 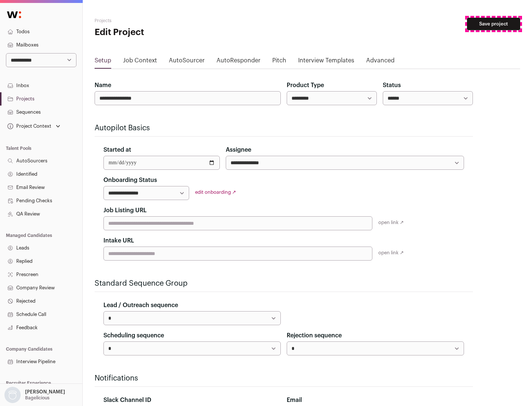 What do you see at coordinates (134, 335) in the screenshot?
I see `label: Scheduling sequence` at bounding box center [134, 335].